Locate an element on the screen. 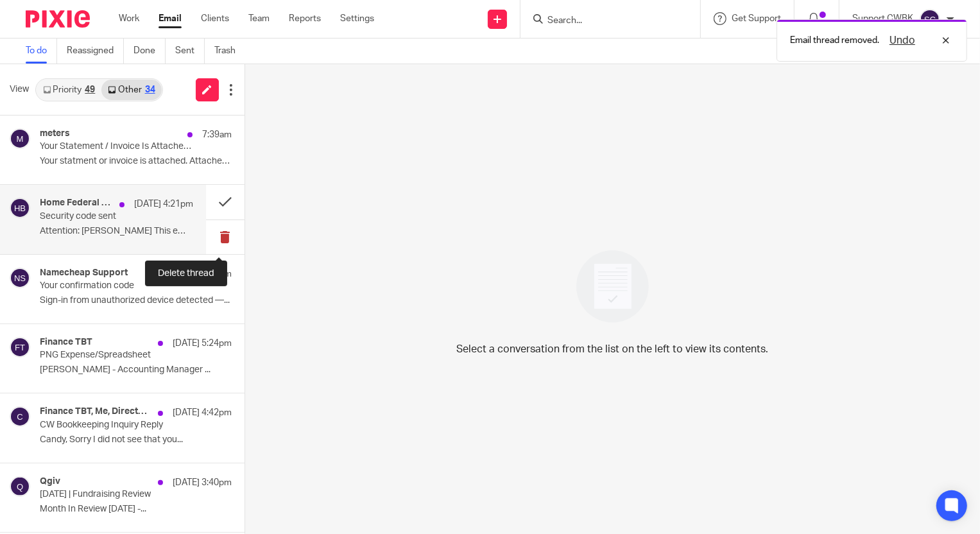 This screenshot has height=534, width=980. span: View is located at coordinates (19, 89).